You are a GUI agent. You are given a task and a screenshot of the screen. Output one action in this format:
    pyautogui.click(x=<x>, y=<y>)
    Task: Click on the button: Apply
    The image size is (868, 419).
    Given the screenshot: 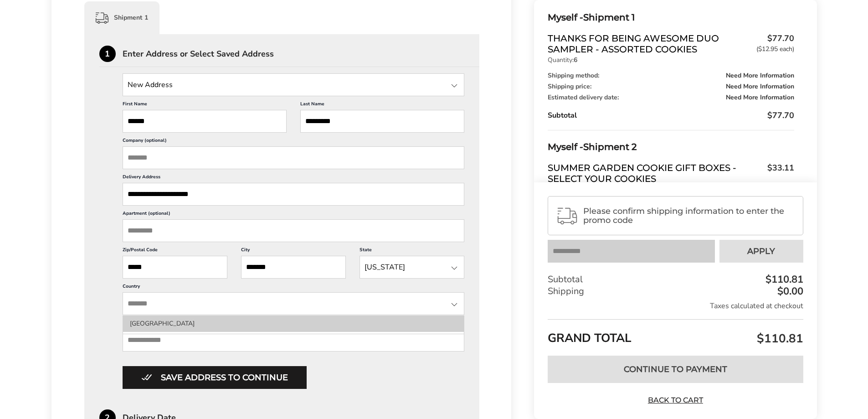 What is the action you would take?
    pyautogui.click(x=761, y=251)
    